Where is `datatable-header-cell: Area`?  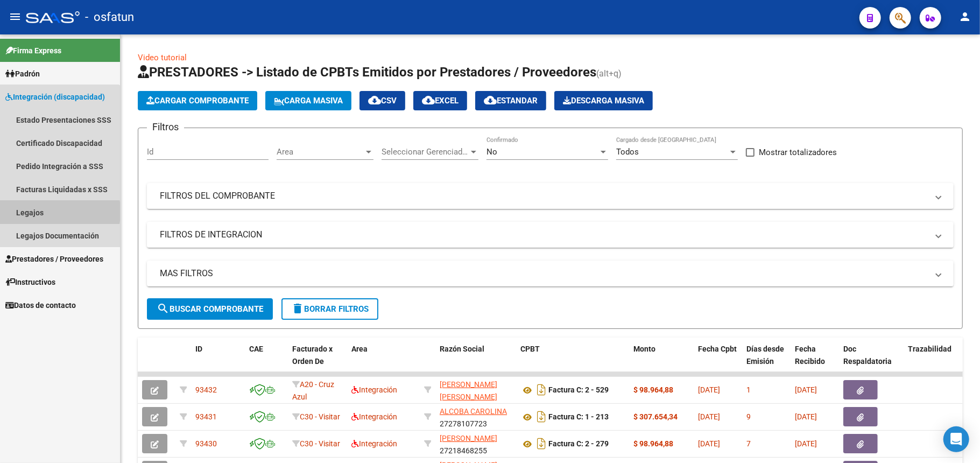
datatable-header-cell: Area is located at coordinates (384, 361).